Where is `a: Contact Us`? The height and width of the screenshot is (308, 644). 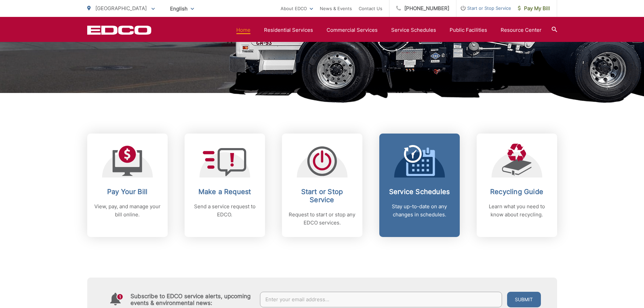
a: Contact Us is located at coordinates (370, 8).